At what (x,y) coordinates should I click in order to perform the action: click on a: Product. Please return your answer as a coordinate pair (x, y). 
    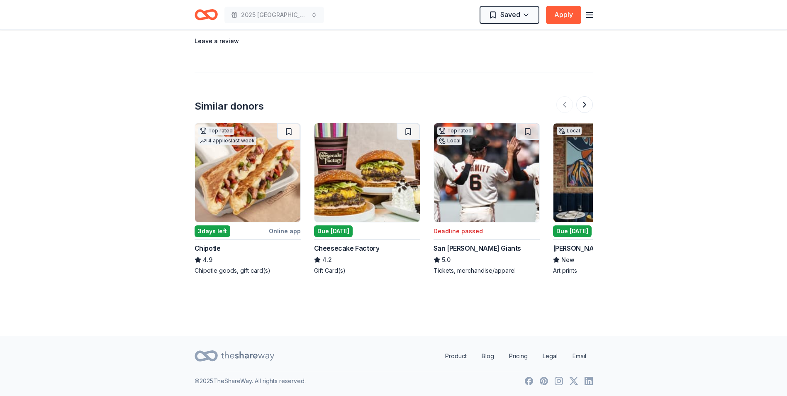
    Looking at the image, I should click on (456, 356).